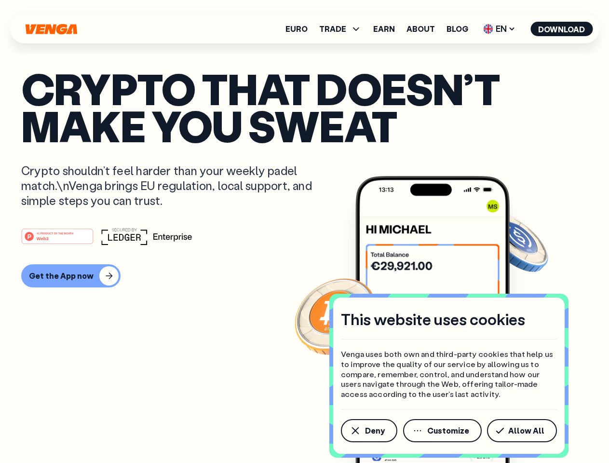 Image resolution: width=609 pixels, height=463 pixels. I want to click on button: Customize, so click(442, 431).